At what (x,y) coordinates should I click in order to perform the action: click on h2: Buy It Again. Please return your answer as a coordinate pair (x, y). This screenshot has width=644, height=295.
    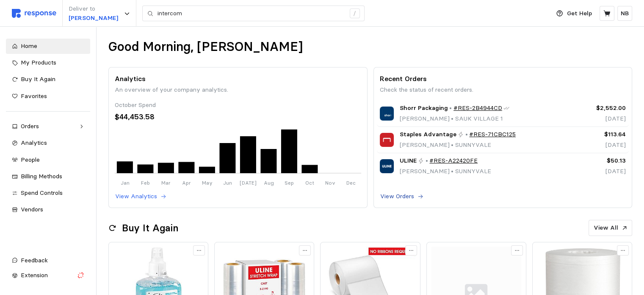
    Looking at the image, I should click on (150, 228).